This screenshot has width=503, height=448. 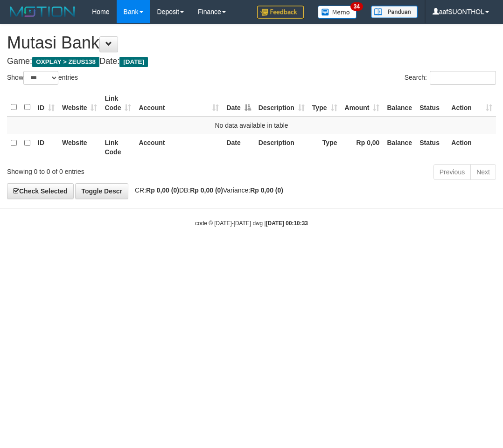 What do you see at coordinates (102, 191) in the screenshot?
I see `a: Toggle Descr` at bounding box center [102, 191].